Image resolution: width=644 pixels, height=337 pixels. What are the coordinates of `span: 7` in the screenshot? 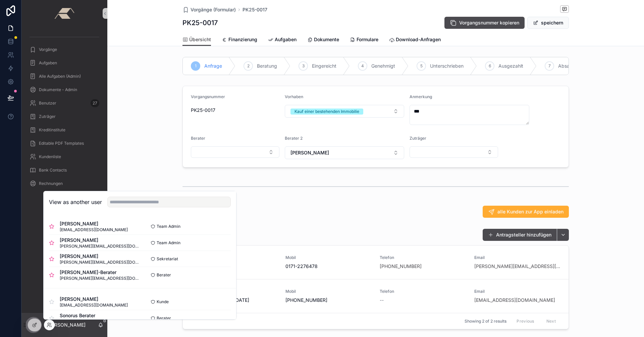 It's located at (549, 66).